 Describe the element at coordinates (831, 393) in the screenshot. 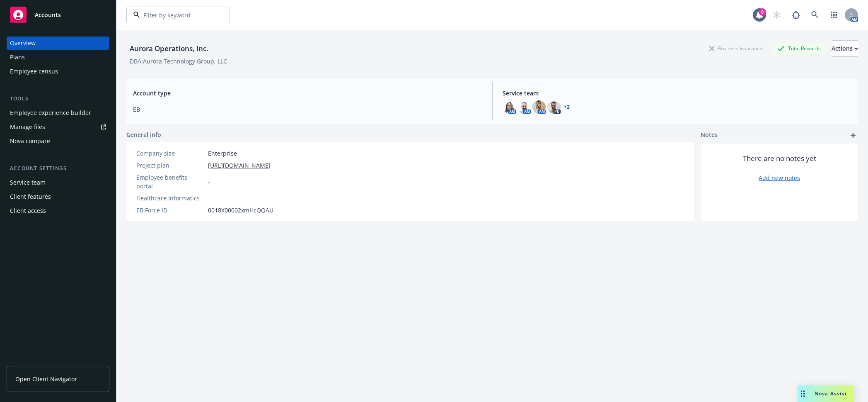

I see `span: Nova Assist` at that location.